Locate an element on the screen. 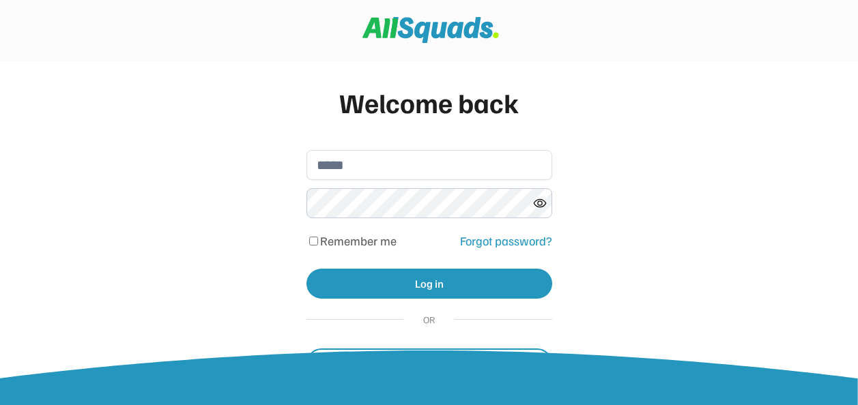 Image resolution: width=858 pixels, height=405 pixels. button: Log in is located at coordinates (429, 284).